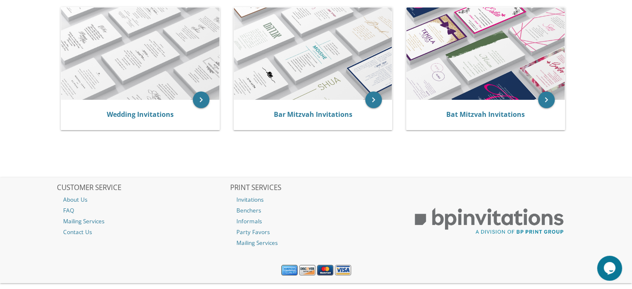  Describe the element at coordinates (343, 270) in the screenshot. I see `img: Visa` at that location.